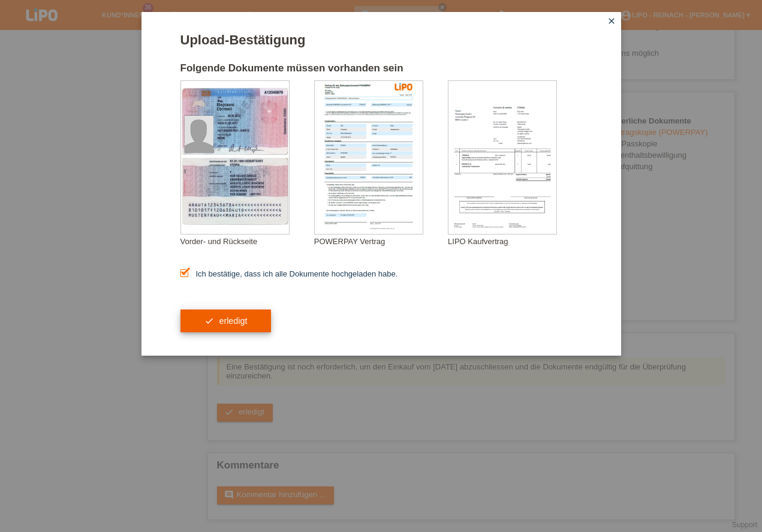 This screenshot has height=532, width=762. What do you see at coordinates (247, 109) in the screenshot?
I see `div: Djemali` at bounding box center [247, 109].